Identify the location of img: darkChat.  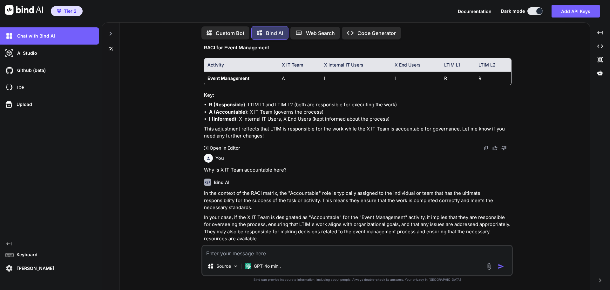
(9, 36).